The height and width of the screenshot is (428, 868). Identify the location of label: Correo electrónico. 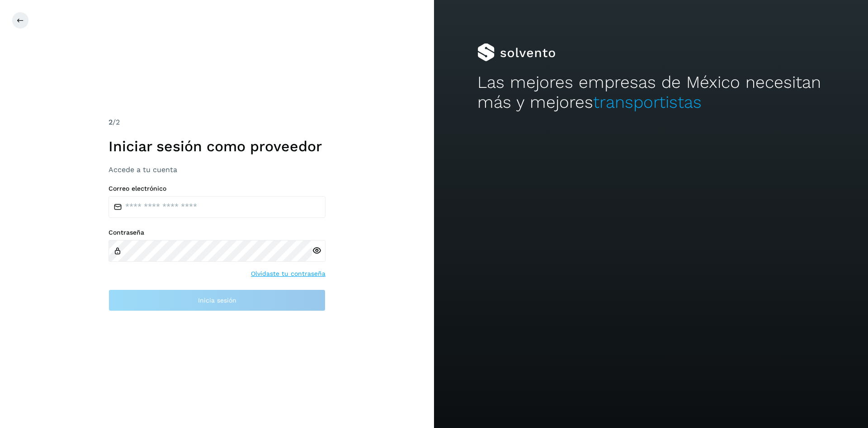
(217, 188).